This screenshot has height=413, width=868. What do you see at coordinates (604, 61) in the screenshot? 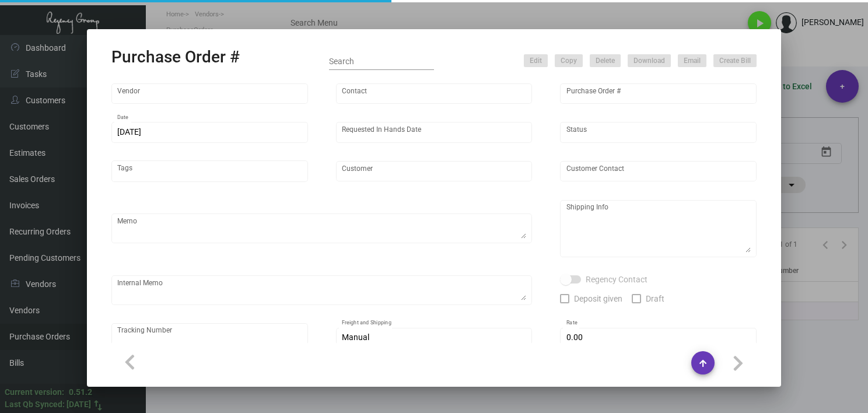
I see `span: Delete` at bounding box center [604, 61].